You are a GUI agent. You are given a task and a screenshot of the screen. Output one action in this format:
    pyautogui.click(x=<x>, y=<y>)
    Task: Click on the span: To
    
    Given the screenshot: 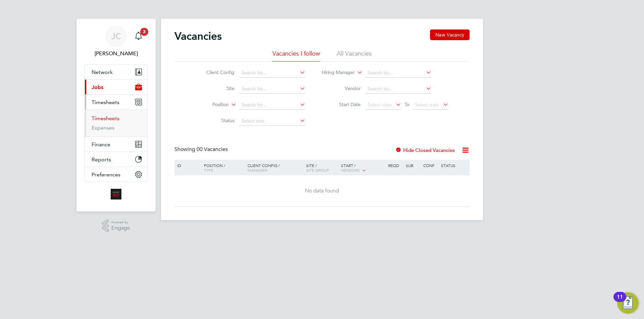 What is the action you would take?
    pyautogui.click(x=407, y=105)
    